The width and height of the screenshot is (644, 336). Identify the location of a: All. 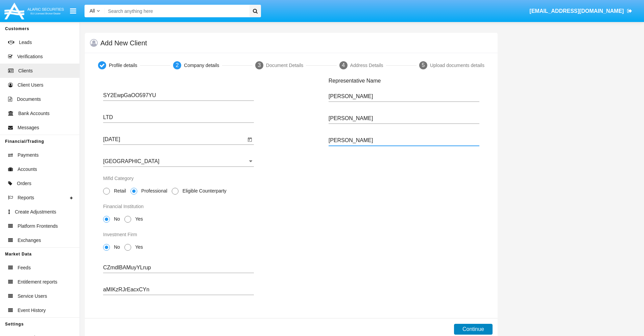
(95, 11).